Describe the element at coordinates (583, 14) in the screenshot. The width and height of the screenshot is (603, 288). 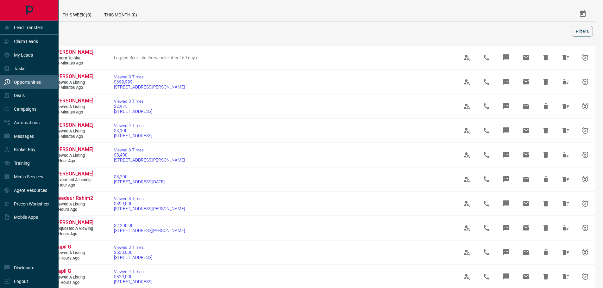
I see `button: Select Date Range` at that location.